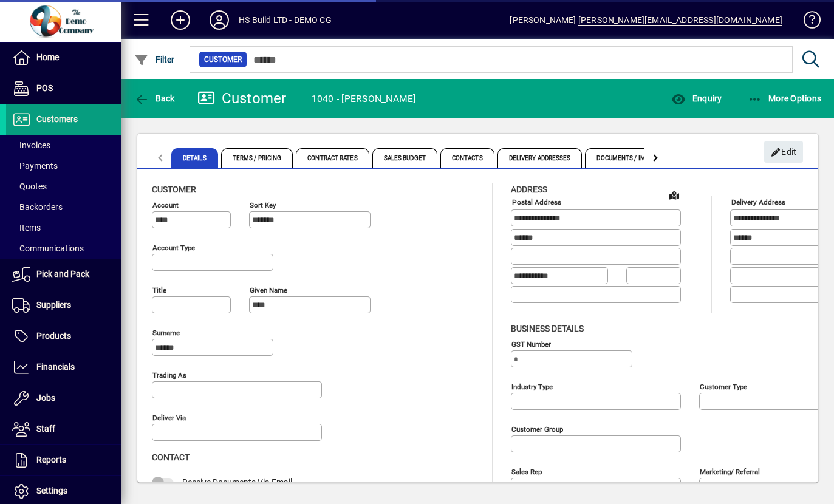 This screenshot has width=834, height=504. Describe the element at coordinates (64, 145) in the screenshot. I see `a: Invoices` at that location.